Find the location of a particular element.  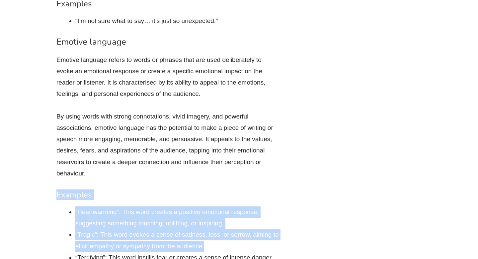

p: Emotive language refers to words or phrases that are used deliberately to evoke an emotional resp... is located at coordinates (168, 77).